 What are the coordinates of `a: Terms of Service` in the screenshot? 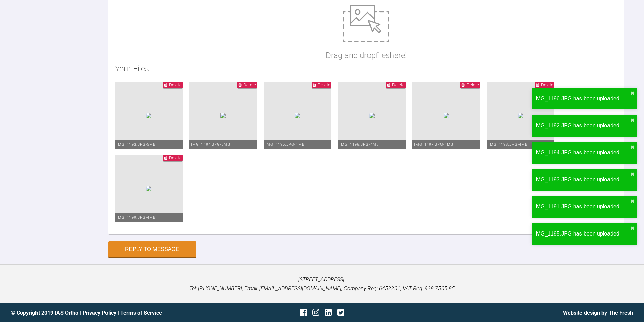 It's located at (141, 313).